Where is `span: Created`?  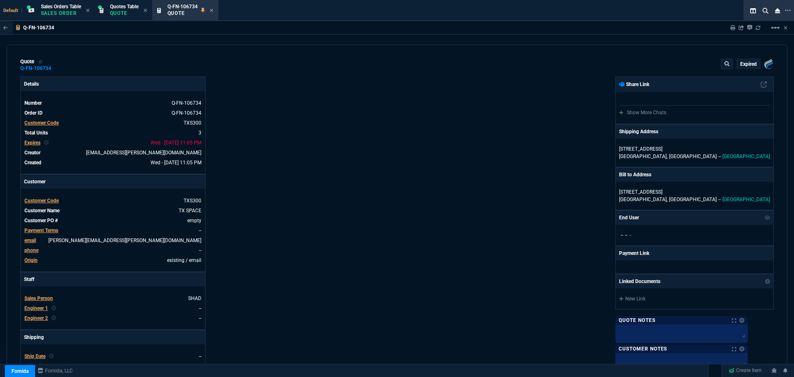
span: Created is located at coordinates (33, 163).